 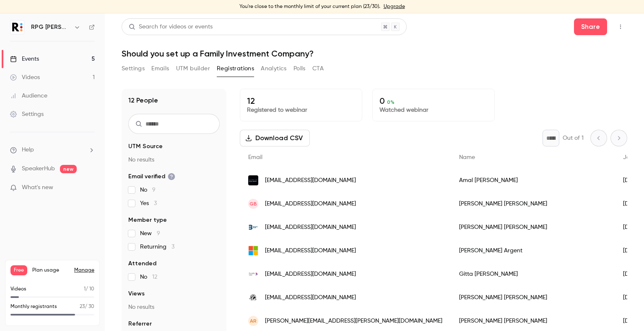 I want to click on span: Free, so click(x=19, y=270).